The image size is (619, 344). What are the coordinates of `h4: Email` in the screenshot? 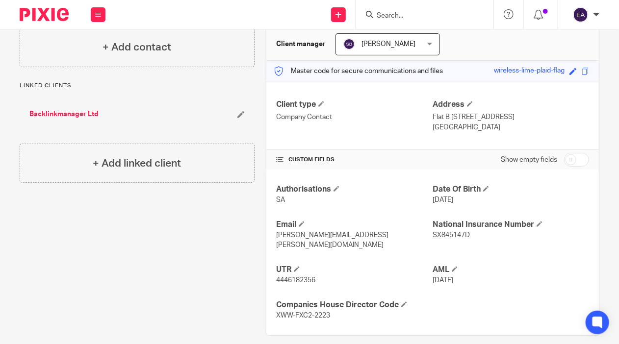 It's located at (354, 225).